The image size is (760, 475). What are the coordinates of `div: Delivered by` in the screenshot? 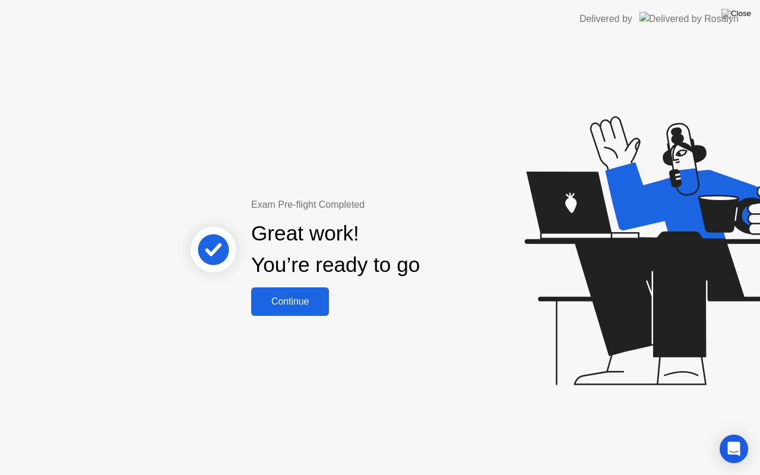 It's located at (605, 19).